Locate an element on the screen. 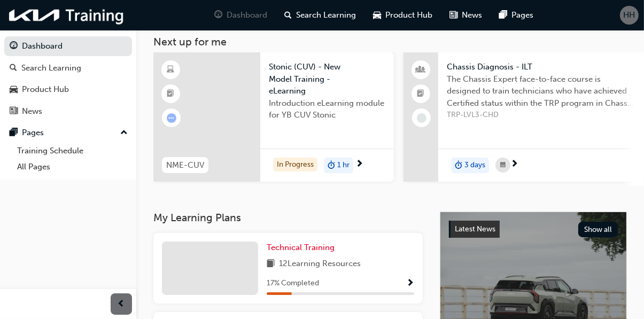 This screenshot has width=644, height=319. div: In Progress is located at coordinates (295, 164).